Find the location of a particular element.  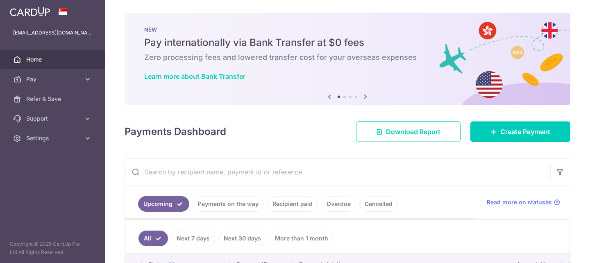

a: Upcoming is located at coordinates (163, 204).